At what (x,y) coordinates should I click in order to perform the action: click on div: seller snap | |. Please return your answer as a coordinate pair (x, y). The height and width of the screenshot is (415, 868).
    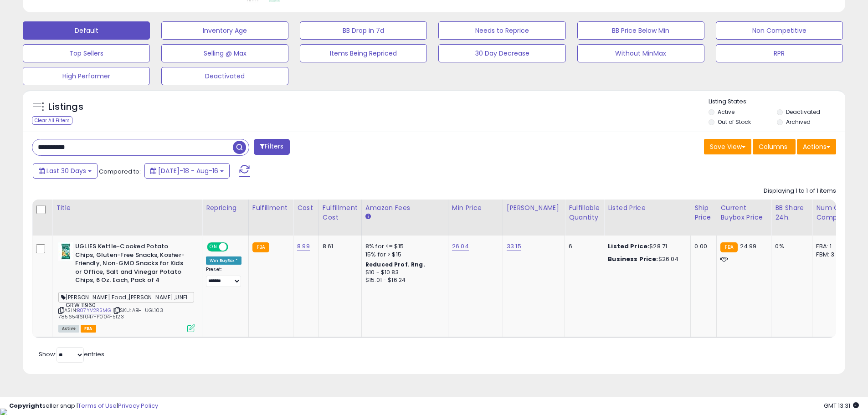
    Looking at the image, I should click on (84, 405).